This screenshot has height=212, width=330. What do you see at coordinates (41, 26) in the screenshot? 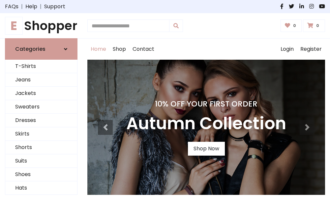
I see `a: EShopper` at bounding box center [41, 26].